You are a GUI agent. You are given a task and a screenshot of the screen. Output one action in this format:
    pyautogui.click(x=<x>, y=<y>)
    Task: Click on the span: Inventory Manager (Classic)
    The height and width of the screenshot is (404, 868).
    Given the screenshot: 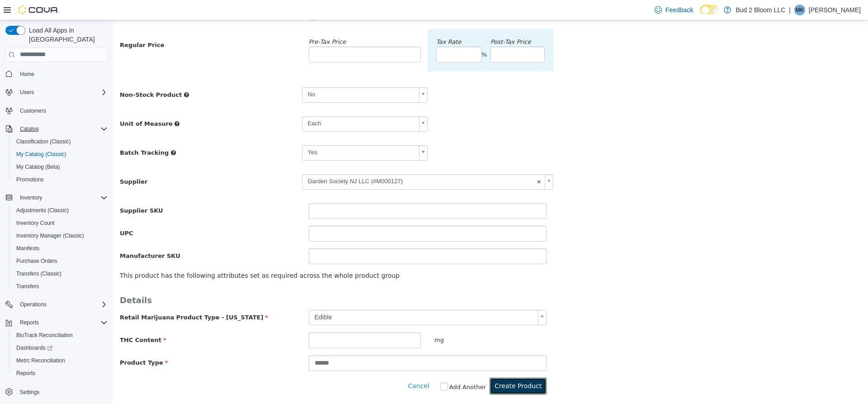 What is the action you would take?
    pyautogui.click(x=60, y=235)
    